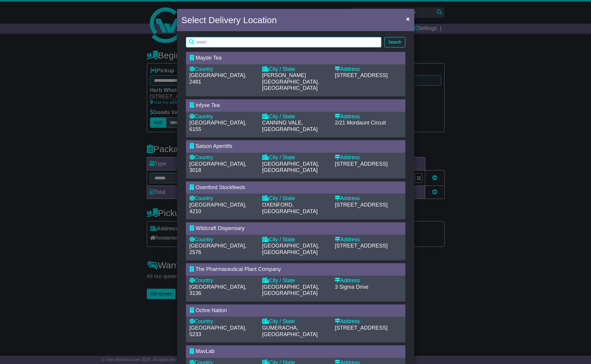  I want to click on button: Close, so click(407, 19).